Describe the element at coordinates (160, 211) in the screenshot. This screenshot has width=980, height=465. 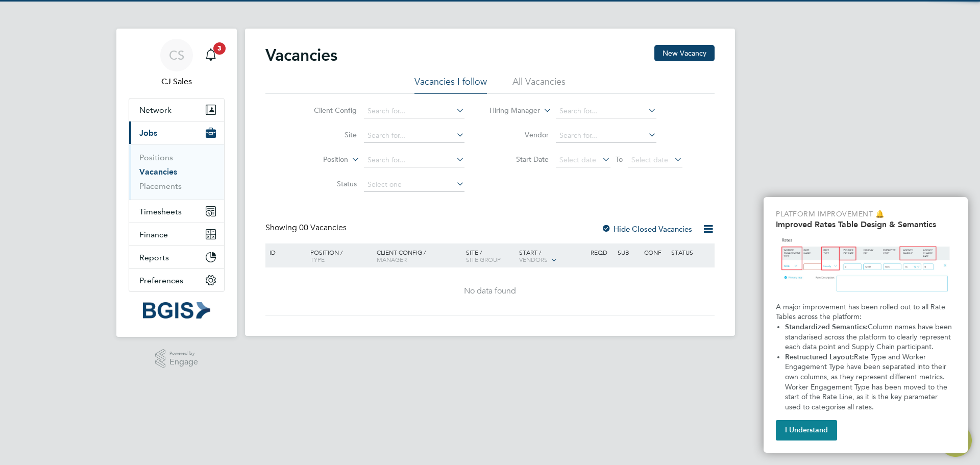
I see `span: Timesheets` at that location.